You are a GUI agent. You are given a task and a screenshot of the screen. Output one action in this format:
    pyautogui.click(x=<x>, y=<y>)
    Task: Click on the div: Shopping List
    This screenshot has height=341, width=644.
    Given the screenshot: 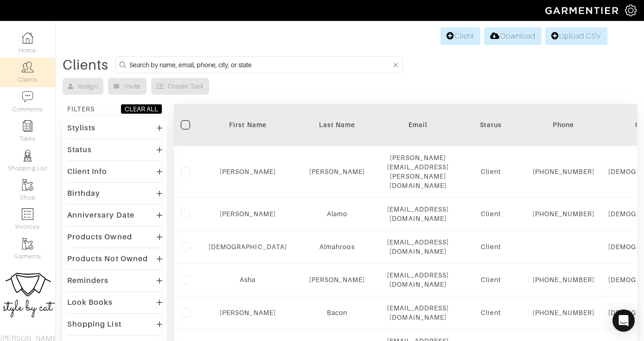 What is the action you would take?
    pyautogui.click(x=94, y=324)
    